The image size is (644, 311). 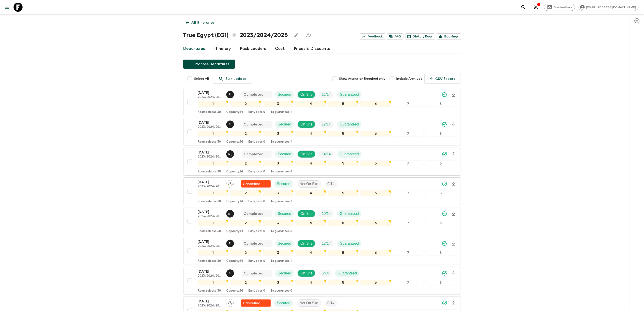 What do you see at coordinates (203, 23) in the screenshot?
I see `p: All itineraries` at bounding box center [203, 23].